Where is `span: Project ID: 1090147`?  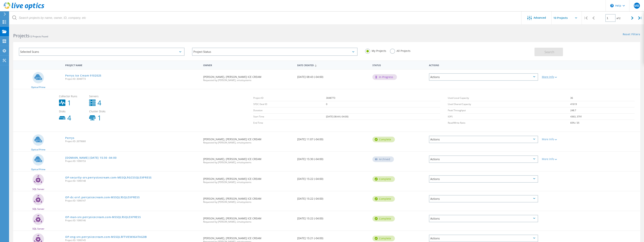
span: Project ID: 1090147 is located at coordinates (133, 200).